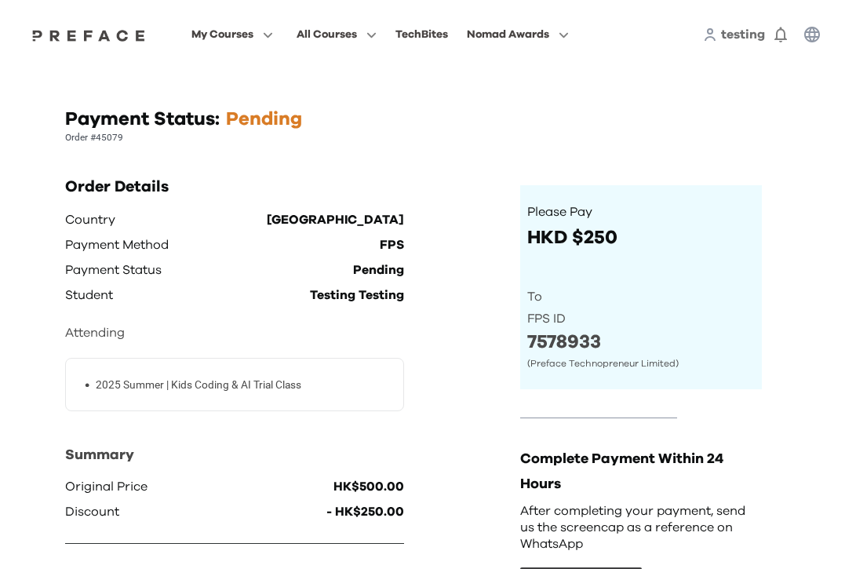  I want to click on p: Discount, so click(92, 512).